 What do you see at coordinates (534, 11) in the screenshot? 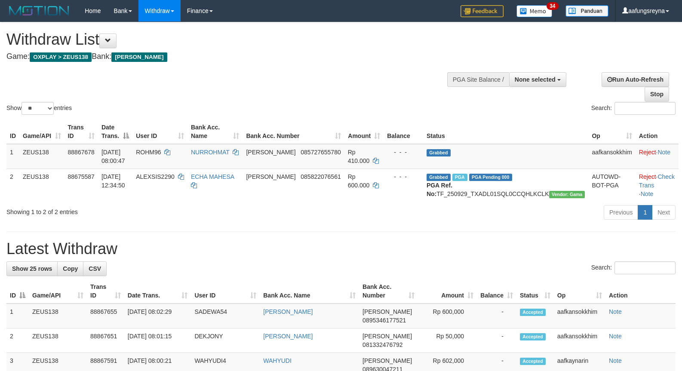
I see `img: Button%20Memo.svg` at bounding box center [534, 11].